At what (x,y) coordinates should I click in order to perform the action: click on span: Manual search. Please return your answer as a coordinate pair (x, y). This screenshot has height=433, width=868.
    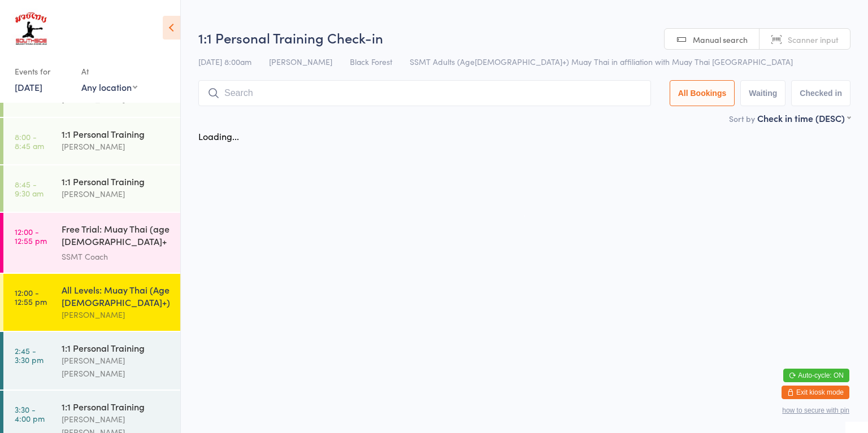
    Looking at the image, I should click on (720, 40).